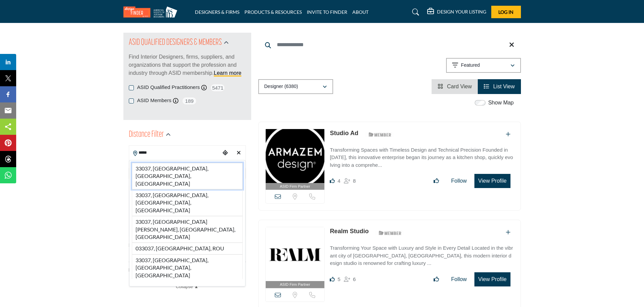  I want to click on a: View Card, so click(455, 86).